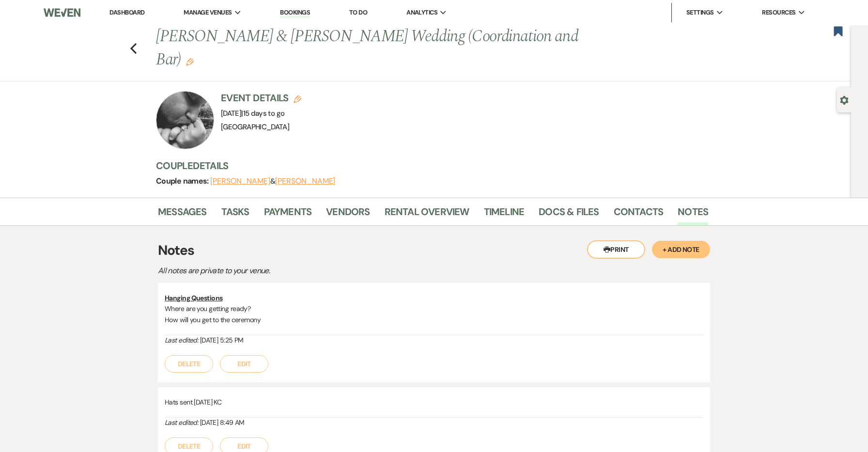 The height and width of the screenshot is (452, 868). Describe the element at coordinates (422, 12) in the screenshot. I see `span: Analytics` at that location.